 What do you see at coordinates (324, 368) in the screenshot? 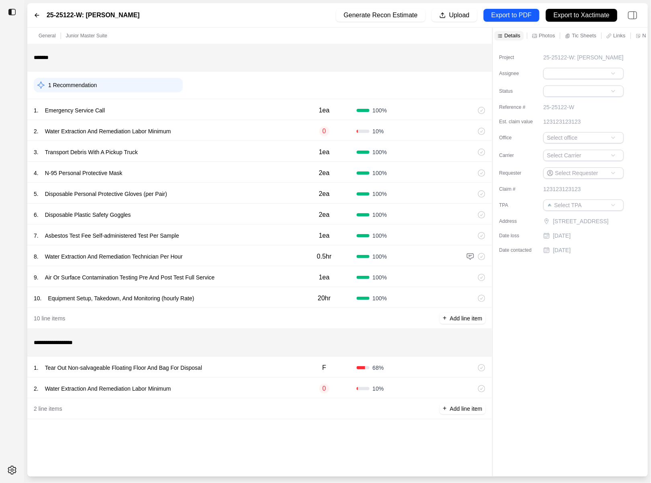
I see `p: F` at bounding box center [324, 368].